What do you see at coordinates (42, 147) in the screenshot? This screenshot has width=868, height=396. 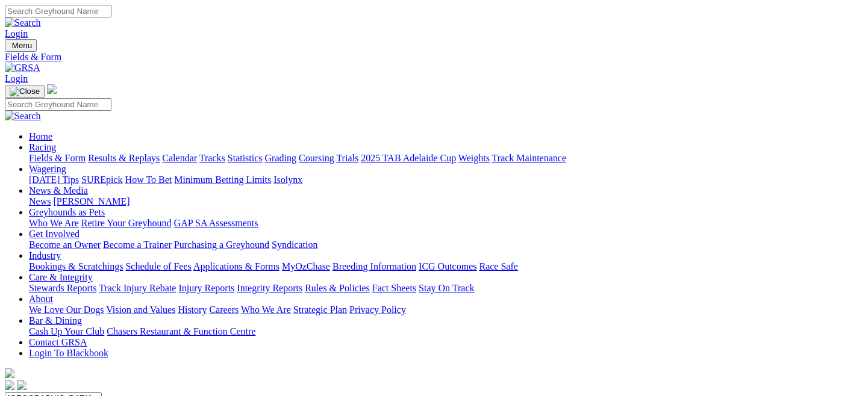 I see `a: Racing` at bounding box center [42, 147].